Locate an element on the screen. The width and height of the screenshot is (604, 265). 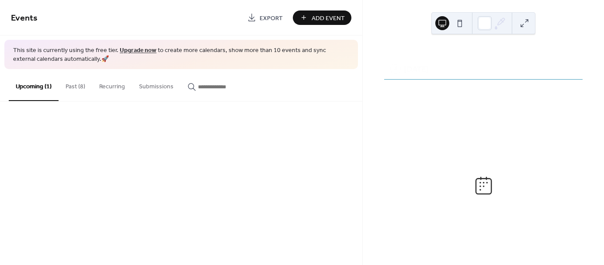
button: Add Event is located at coordinates (322, 17).